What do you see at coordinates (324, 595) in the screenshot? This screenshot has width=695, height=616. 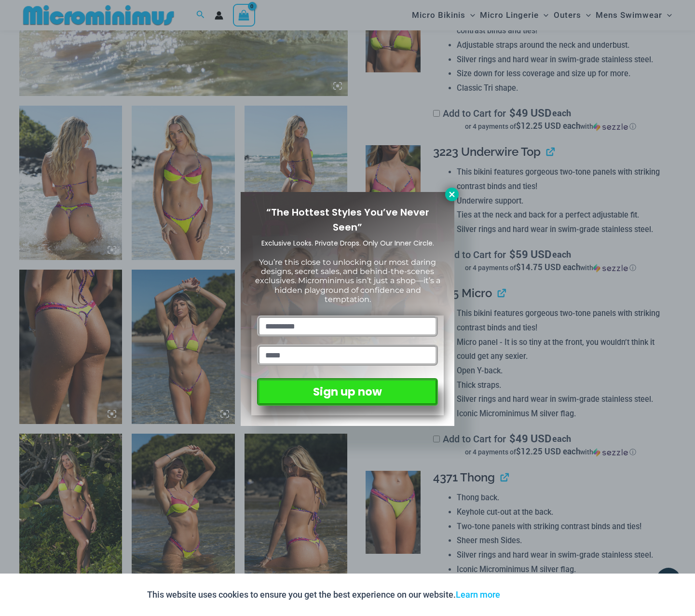 I see `p: This website uses cookies to ensure you get the best experience on our website.` at bounding box center [324, 595].